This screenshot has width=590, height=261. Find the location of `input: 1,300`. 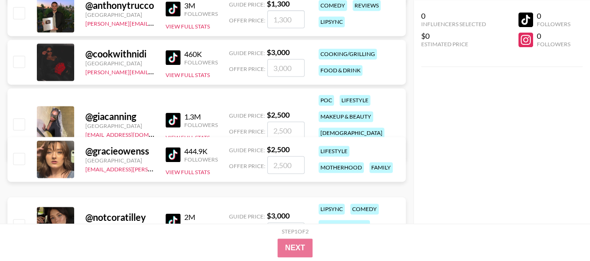

input: 1,300 is located at coordinates (286, 19).